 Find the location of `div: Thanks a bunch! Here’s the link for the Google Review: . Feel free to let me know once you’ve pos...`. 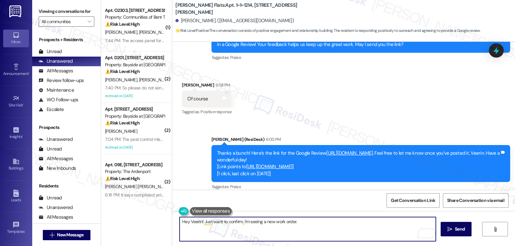

div: Thanks a bunch! Here’s the link for the Google Review: . Feel free to let me know once you’ve pos... is located at coordinates (358, 164).